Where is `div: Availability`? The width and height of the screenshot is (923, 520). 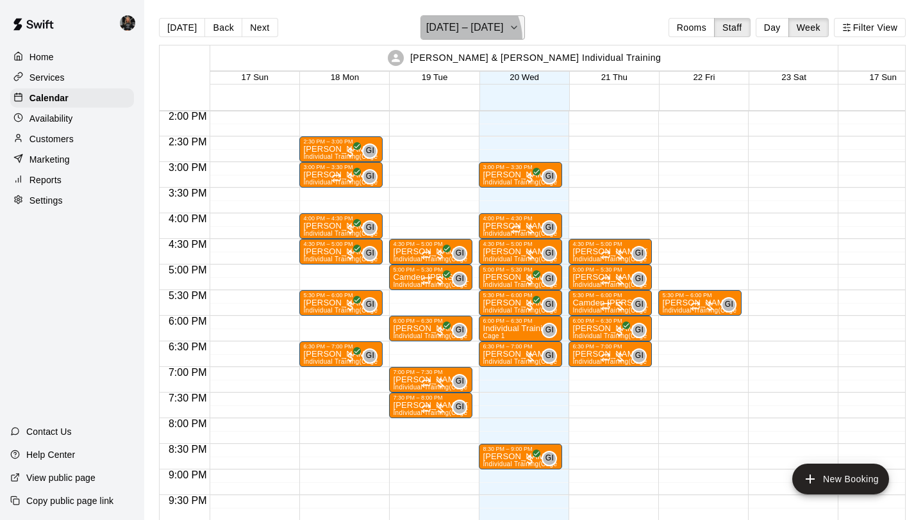 div: Availability is located at coordinates (72, 119).